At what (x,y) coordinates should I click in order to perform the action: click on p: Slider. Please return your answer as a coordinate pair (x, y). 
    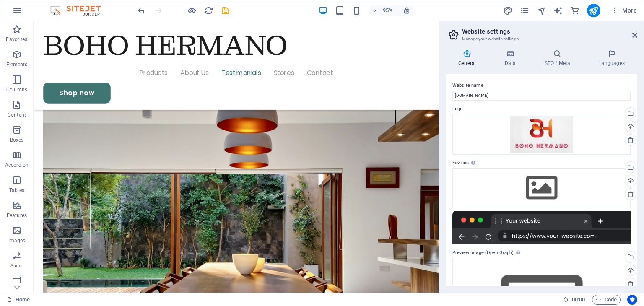
    Looking at the image, I should click on (17, 266).